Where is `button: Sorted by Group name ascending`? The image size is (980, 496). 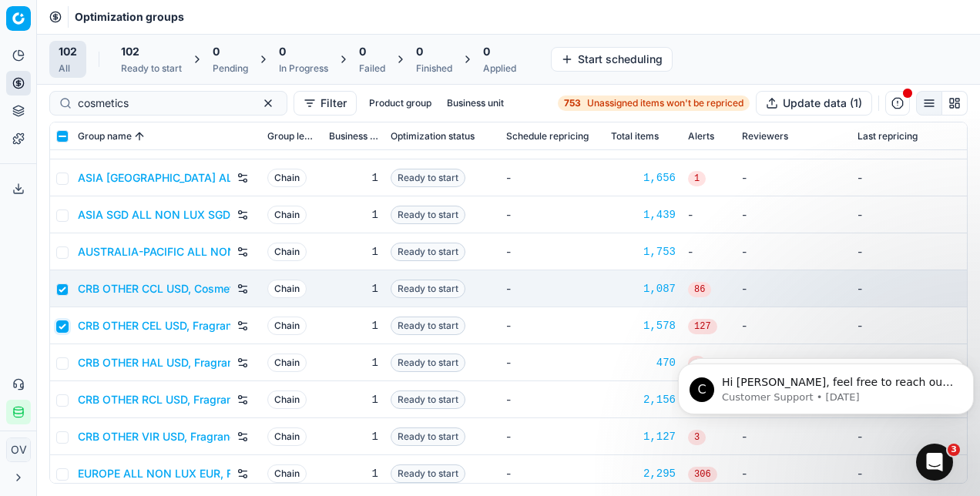 button: Sorted by Group name ascending is located at coordinates (140, 137).